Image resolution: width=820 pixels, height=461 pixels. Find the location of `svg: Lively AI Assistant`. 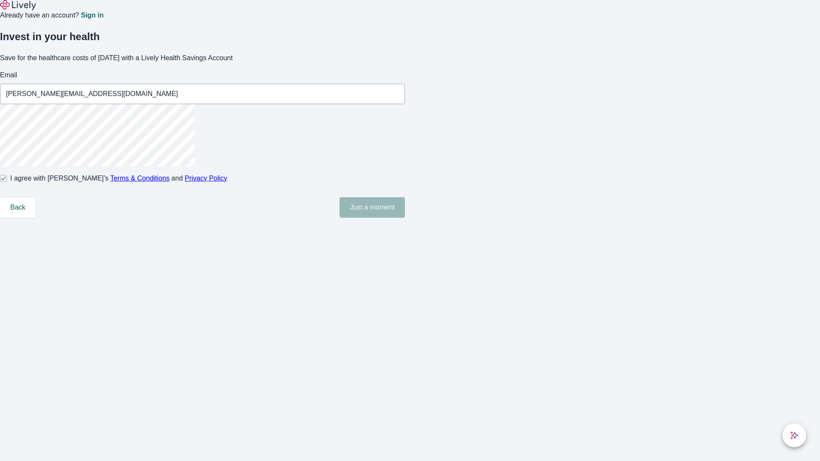

svg: Lively AI Assistant is located at coordinates (795, 436).